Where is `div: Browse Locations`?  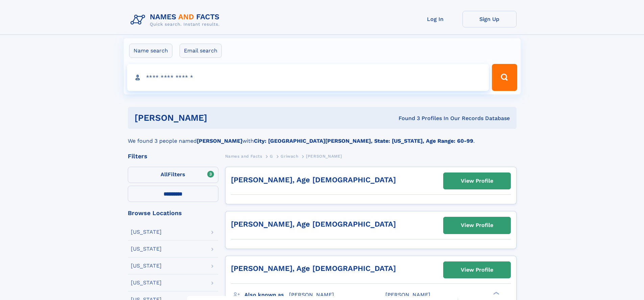 div: Browse Locations is located at coordinates (173, 213).